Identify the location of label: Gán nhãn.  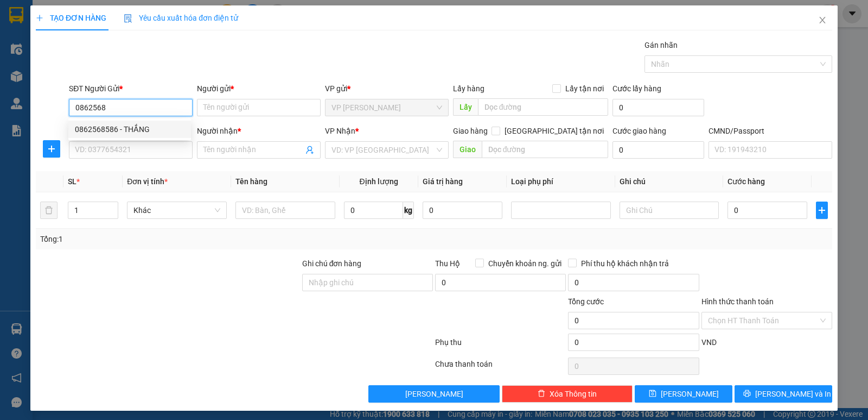
(660, 45).